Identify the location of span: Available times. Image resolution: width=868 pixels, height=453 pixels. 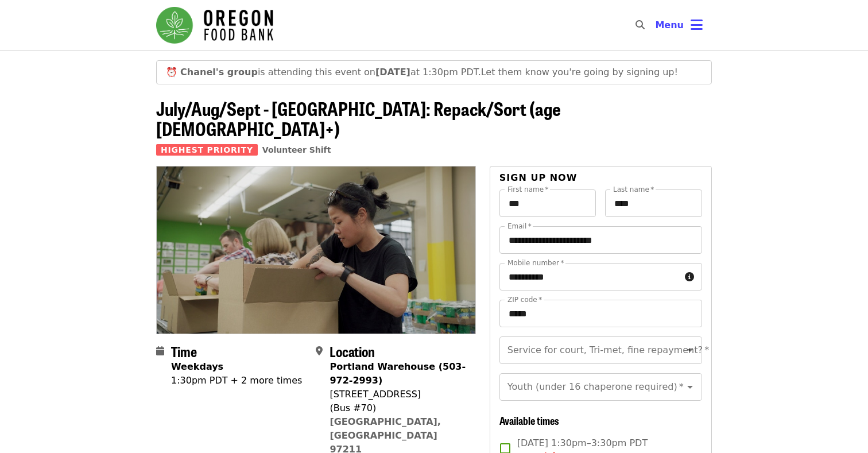
(529, 420).